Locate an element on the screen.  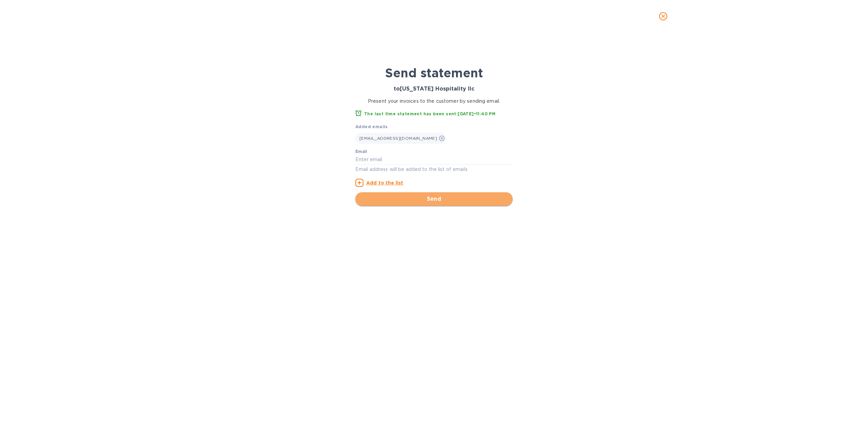
span: Send is located at coordinates (434, 199).